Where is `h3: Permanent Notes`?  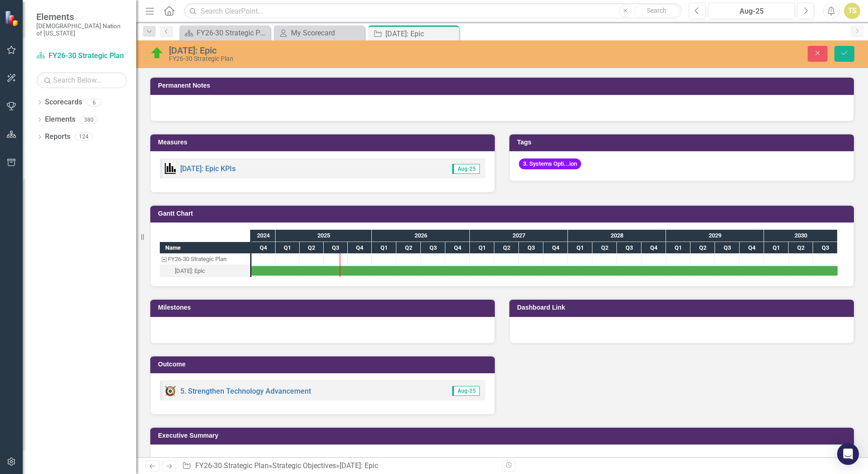 h3: Permanent Notes is located at coordinates (503, 85).